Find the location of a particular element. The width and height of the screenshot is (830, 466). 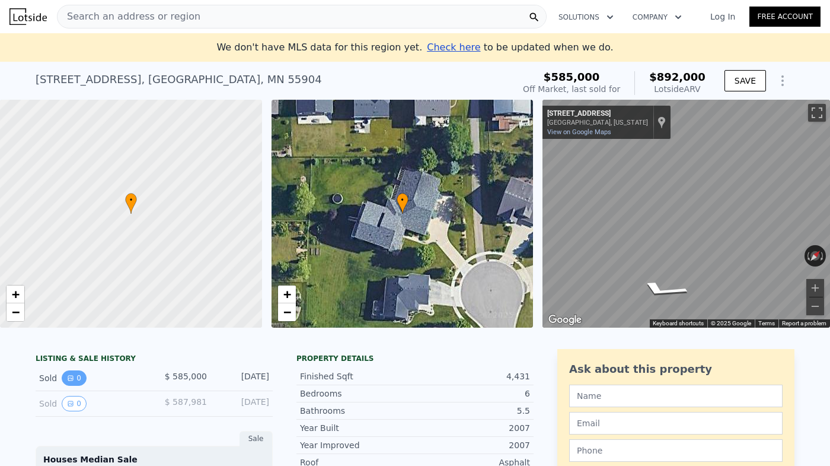

a: Free Account is located at coordinates (785, 17).